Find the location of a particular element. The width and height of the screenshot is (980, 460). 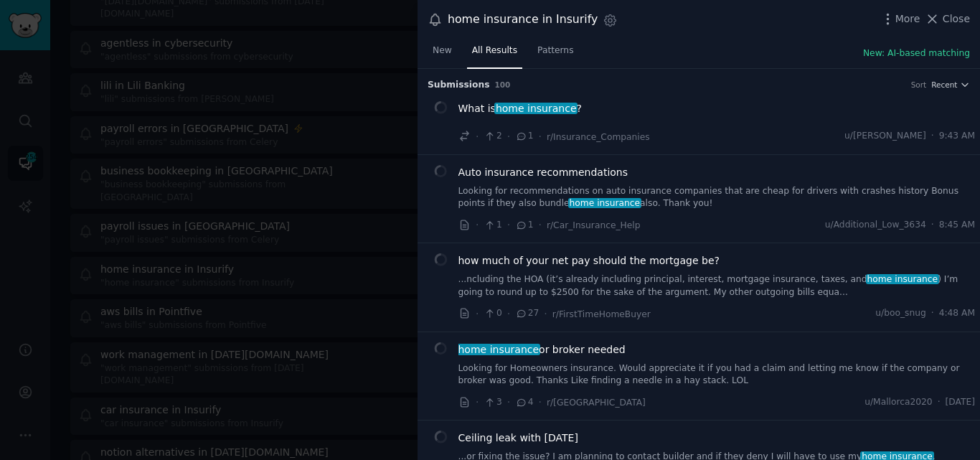

span: New is located at coordinates (442, 51).